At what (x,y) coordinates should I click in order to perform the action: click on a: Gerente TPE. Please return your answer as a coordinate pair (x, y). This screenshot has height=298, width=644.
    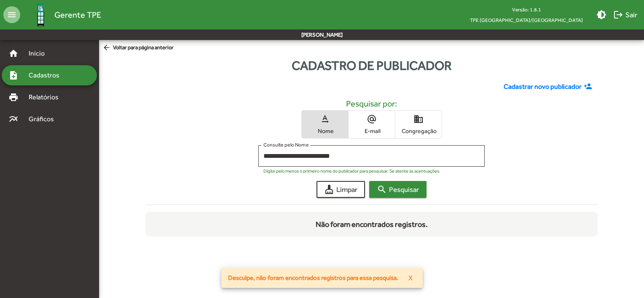
    Looking at the image, I should click on (61, 15).